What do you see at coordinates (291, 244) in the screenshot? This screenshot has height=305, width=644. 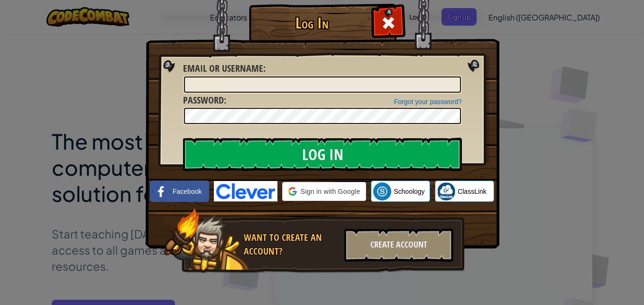 I see `div: Want to create an account?` at bounding box center [291, 244].